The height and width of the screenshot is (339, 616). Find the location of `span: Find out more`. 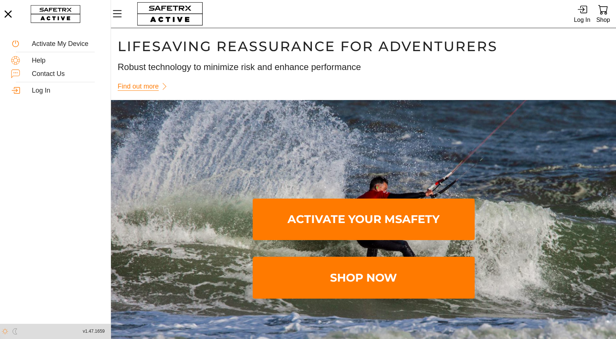

span: Find out more is located at coordinates (138, 86).